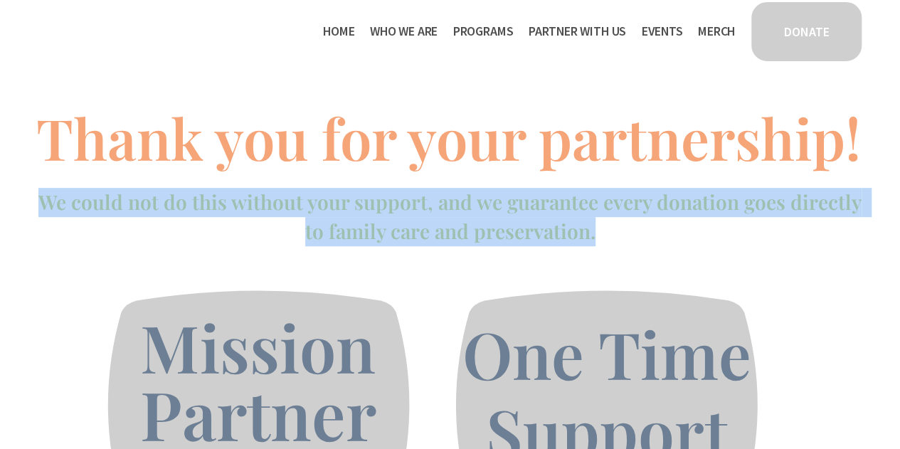  Describe the element at coordinates (450, 78) in the screenshot. I see `div: Delete` at that location.